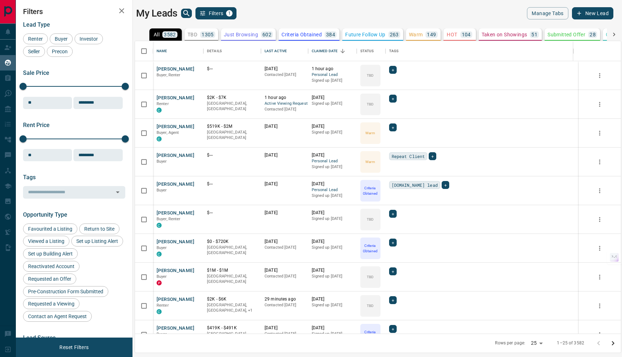 The image size is (622, 357). Describe the element at coordinates (157, 35) in the screenshot. I see `p: All` at that location.